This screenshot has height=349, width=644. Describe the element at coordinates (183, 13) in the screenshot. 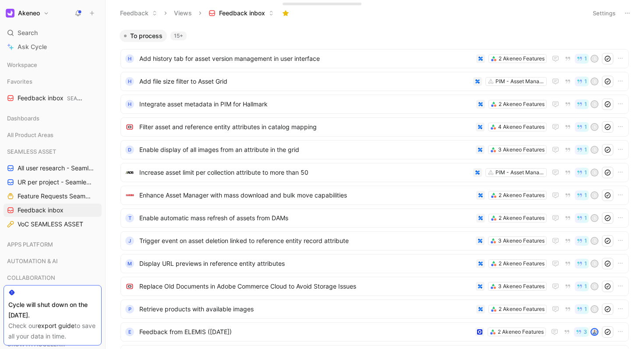

I see `button: Views` at that location.